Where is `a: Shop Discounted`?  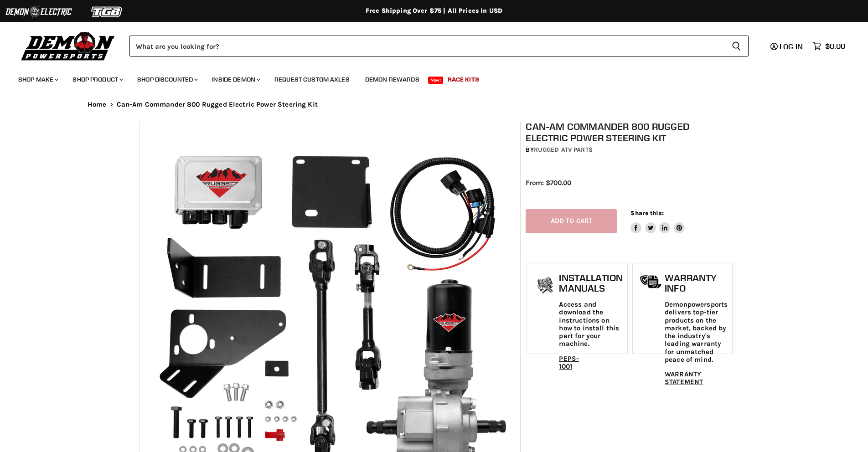 a: Shop Discounted is located at coordinates (167, 79).